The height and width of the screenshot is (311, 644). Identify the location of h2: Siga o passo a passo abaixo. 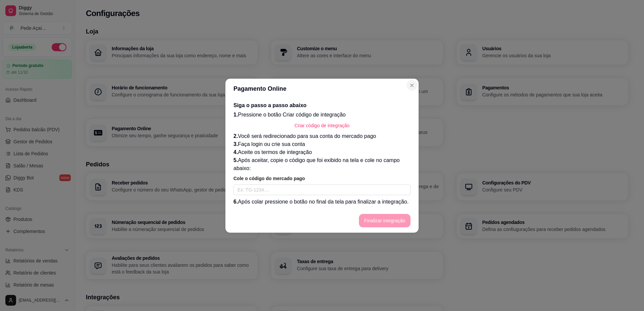
(322, 106).